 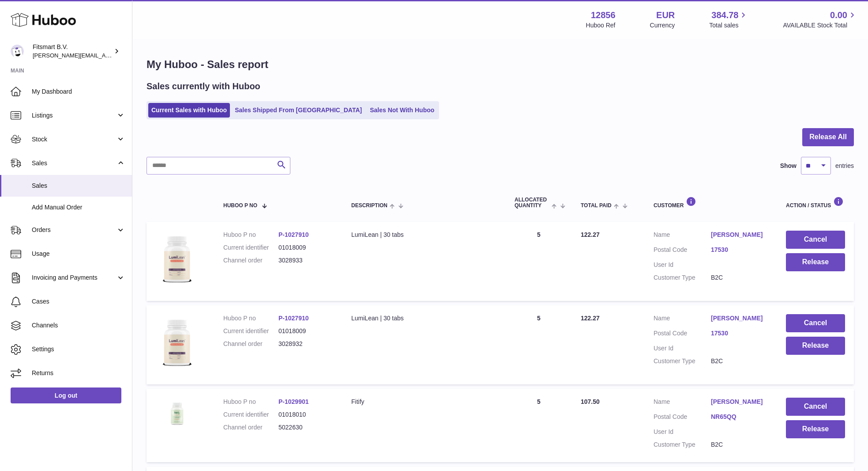 I want to click on div: Fitify, so click(x=424, y=401).